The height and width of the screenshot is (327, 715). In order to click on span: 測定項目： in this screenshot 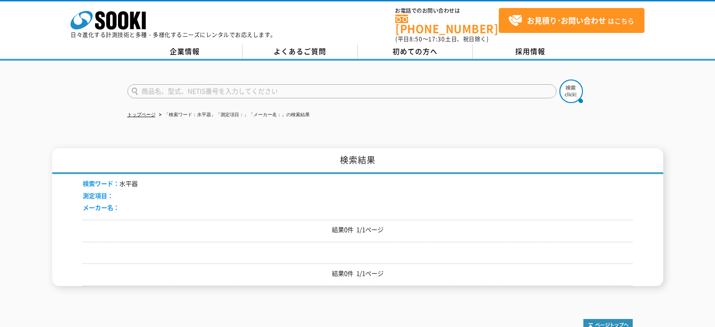, I will do `click(98, 195)`.